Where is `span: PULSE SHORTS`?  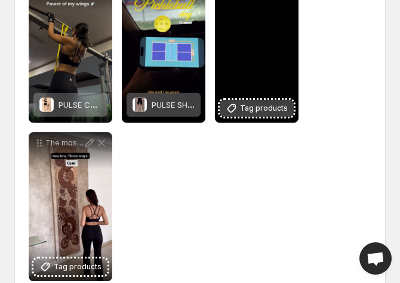
span: PULSE SHORTS is located at coordinates (180, 105).